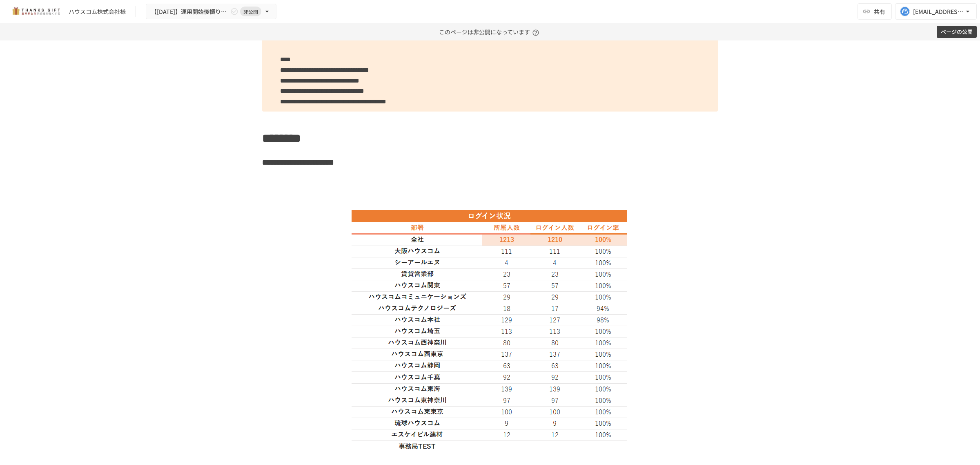 The image size is (980, 465). I want to click on span: 共有, so click(879, 12).